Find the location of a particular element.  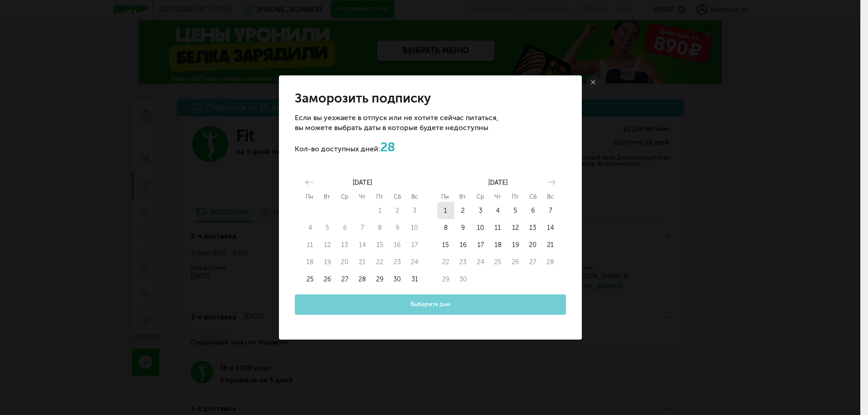

td: Choose Wednesday, August 27, 2025 as your start date. is located at coordinates (345, 279).